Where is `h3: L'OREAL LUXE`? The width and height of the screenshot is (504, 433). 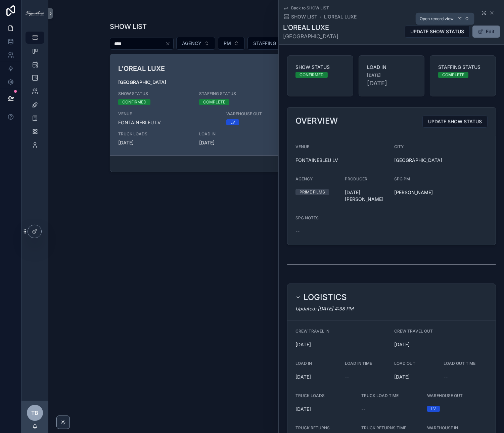 h3: L'OREAL LUXE is located at coordinates (222, 69).